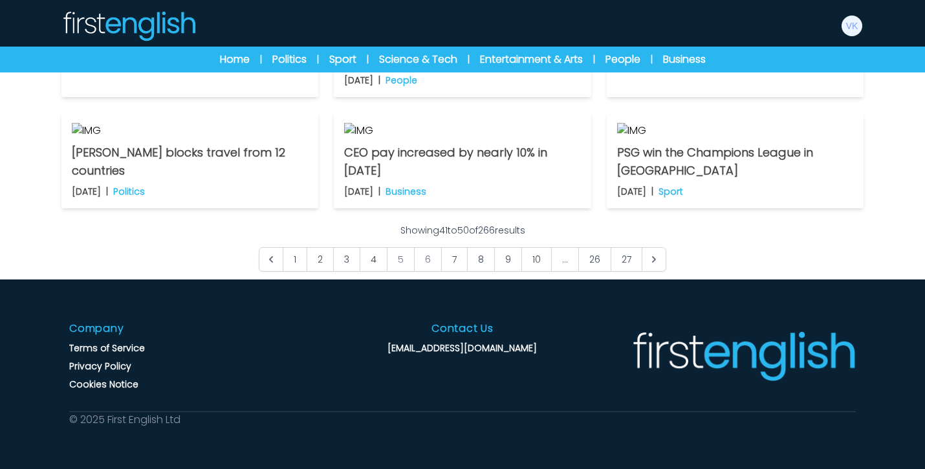 This screenshot has width=925, height=469. What do you see at coordinates (100, 366) in the screenshot?
I see `a: Privacy Policy` at bounding box center [100, 366].